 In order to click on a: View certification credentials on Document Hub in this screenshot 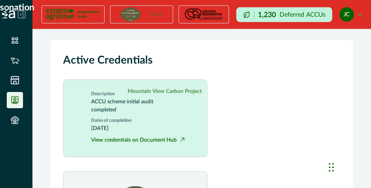, I will do `click(134, 140)`.